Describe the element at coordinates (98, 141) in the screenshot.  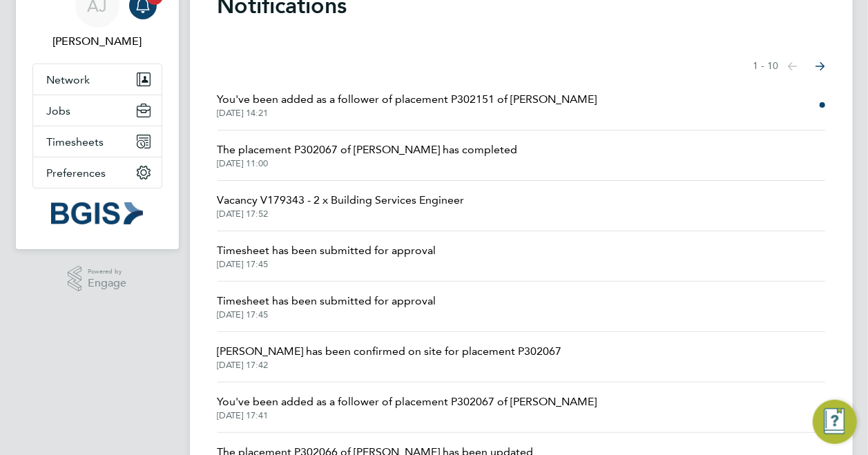
I see `button: Timesheets` at that location.